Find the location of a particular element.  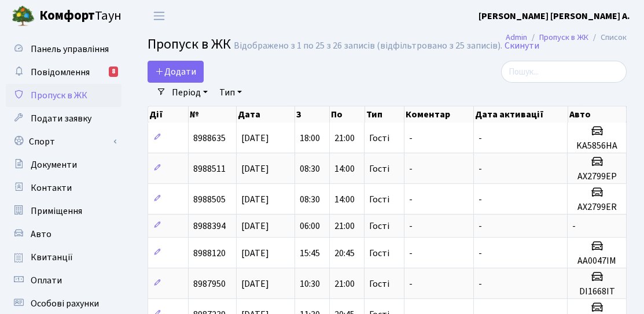

a: Документи is located at coordinates (64, 165).